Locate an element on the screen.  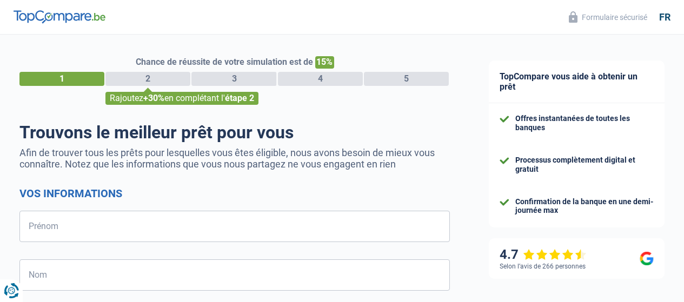
span: Chance de réussite de votre simulation est de is located at coordinates (225, 62).